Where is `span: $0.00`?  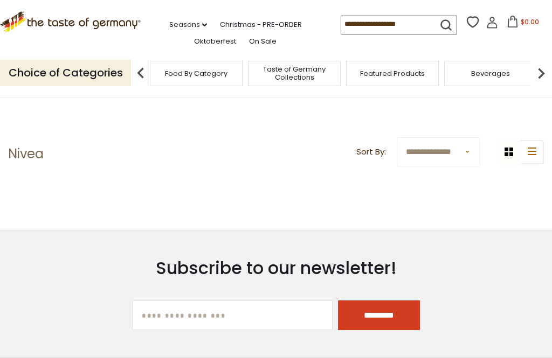
span: $0.00 is located at coordinates (530, 22).